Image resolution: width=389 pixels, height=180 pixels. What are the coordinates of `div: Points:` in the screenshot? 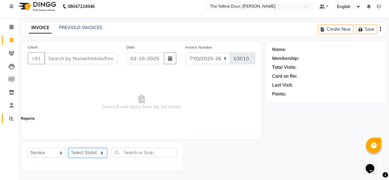 It's located at (279, 94).